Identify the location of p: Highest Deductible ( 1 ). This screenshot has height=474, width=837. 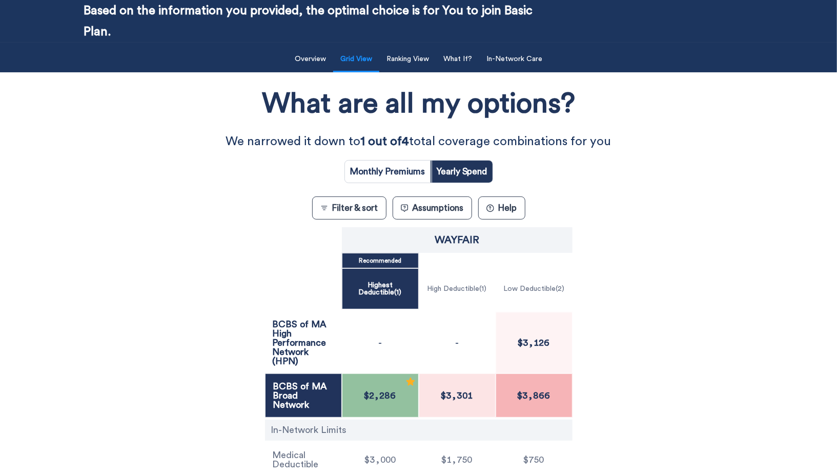
(380, 289).